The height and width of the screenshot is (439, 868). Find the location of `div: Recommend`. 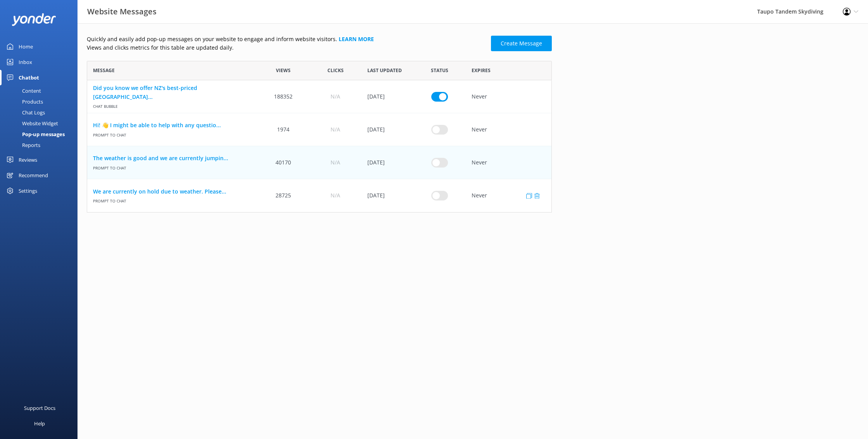

div: Recommend is located at coordinates (33, 175).